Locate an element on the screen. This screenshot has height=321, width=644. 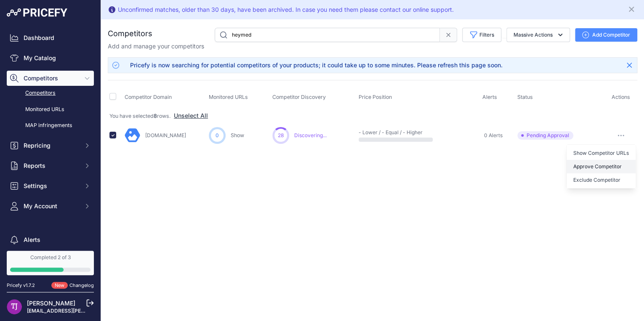
p: - Lower / - Equal / - Higher is located at coordinates (386, 133).